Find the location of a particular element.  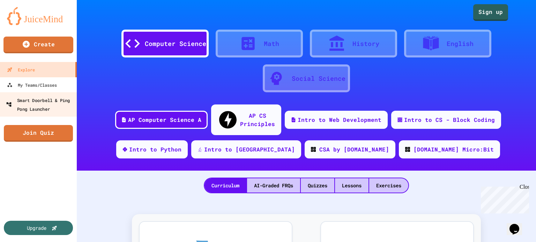

div: Social Science is located at coordinates (318, 78).